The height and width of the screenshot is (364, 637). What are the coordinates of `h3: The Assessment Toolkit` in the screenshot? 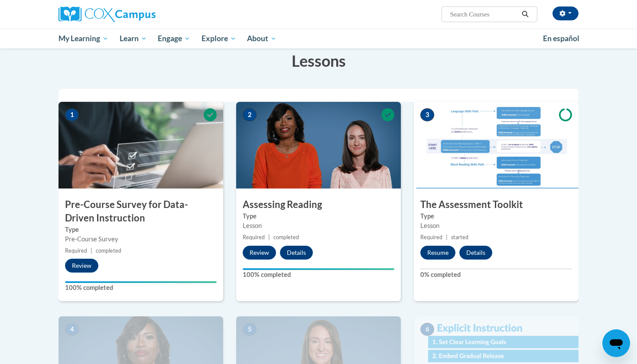 It's located at (496, 204).